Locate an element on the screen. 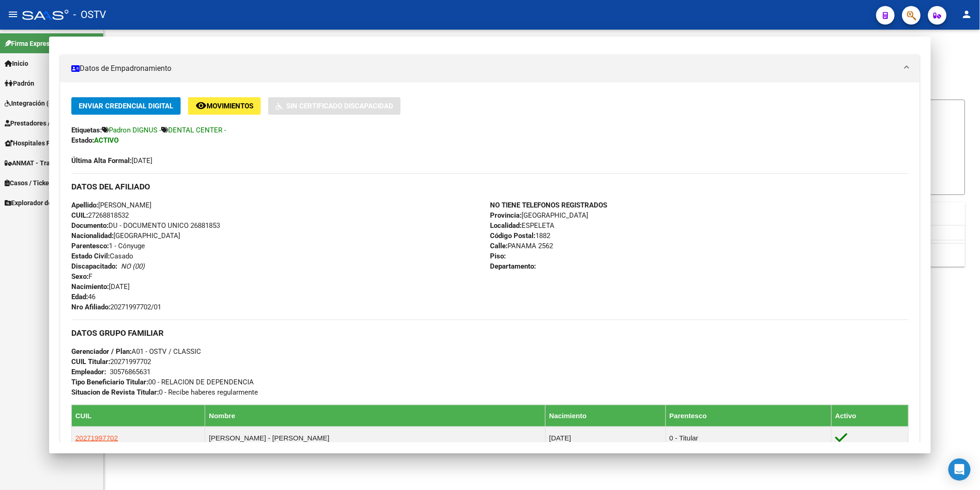  span: Movimientos is located at coordinates (230, 107).